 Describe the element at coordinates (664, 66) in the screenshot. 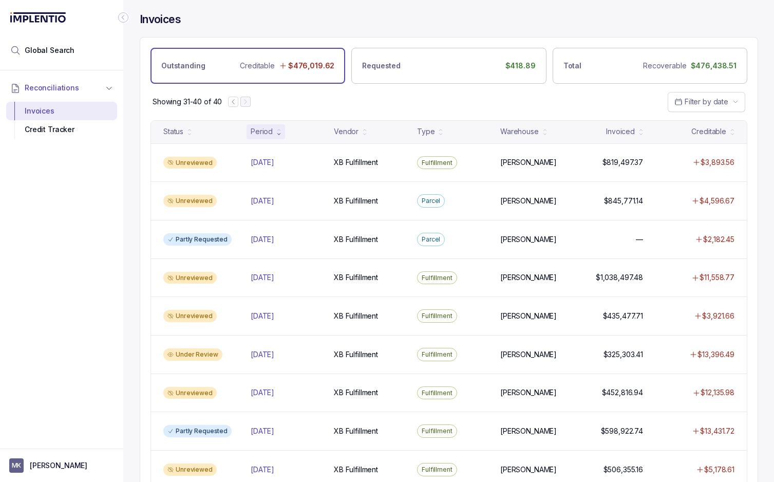

I see `p: Recoverable` at that location.